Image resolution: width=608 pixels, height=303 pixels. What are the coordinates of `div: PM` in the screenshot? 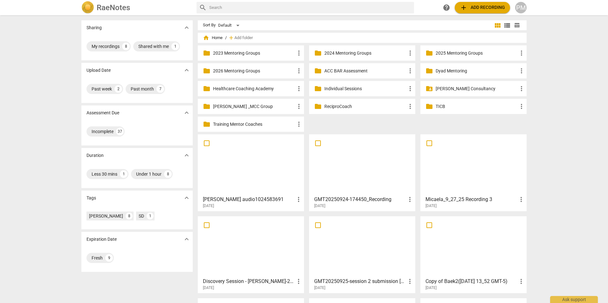 It's located at (521, 8).